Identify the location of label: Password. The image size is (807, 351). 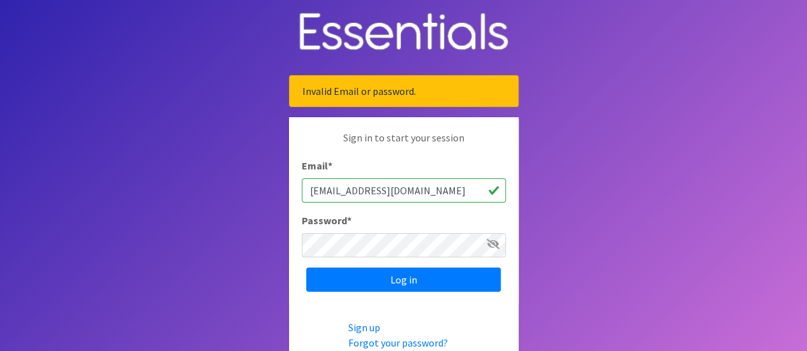
(326, 221).